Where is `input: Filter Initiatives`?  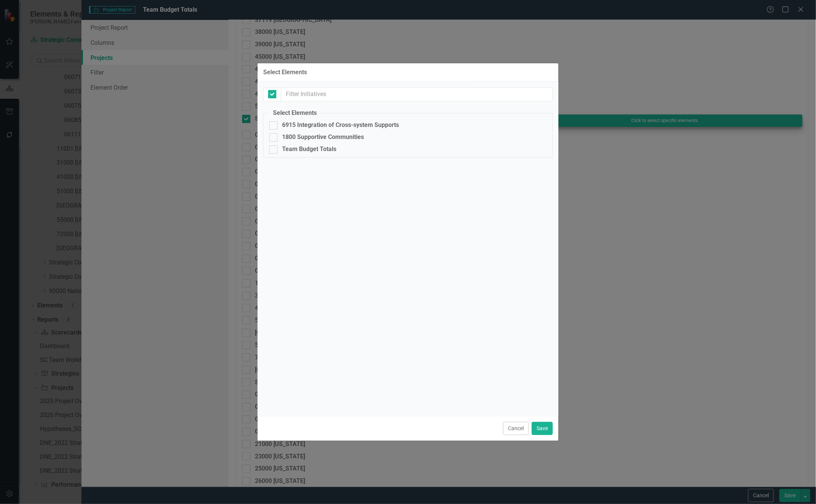
input: Filter Initiatives is located at coordinates (417, 94).